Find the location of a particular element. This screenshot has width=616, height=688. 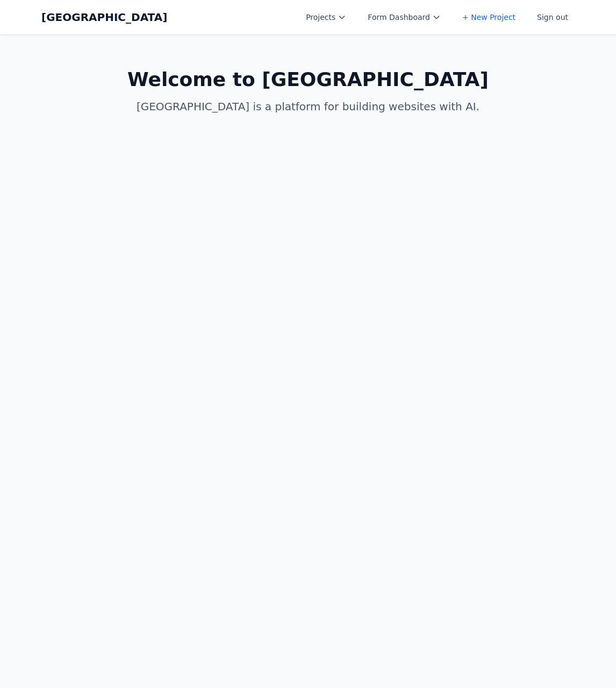

button: Form Dashboard is located at coordinates (404, 17).